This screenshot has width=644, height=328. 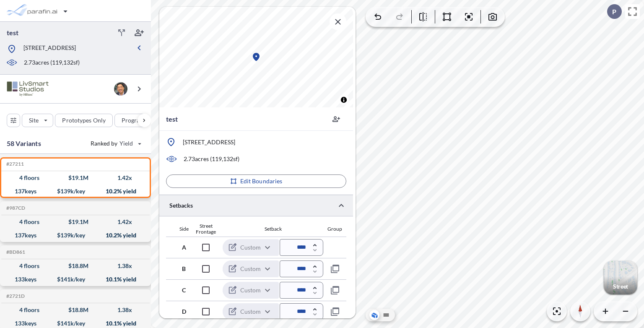 I want to click on p: P, so click(x=614, y=12).